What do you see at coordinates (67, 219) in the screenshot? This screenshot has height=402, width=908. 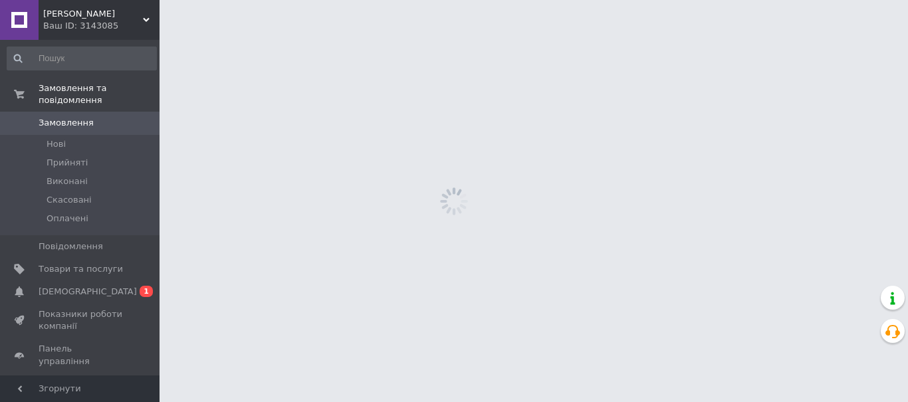 I see `span: Оплачені` at bounding box center [67, 219].